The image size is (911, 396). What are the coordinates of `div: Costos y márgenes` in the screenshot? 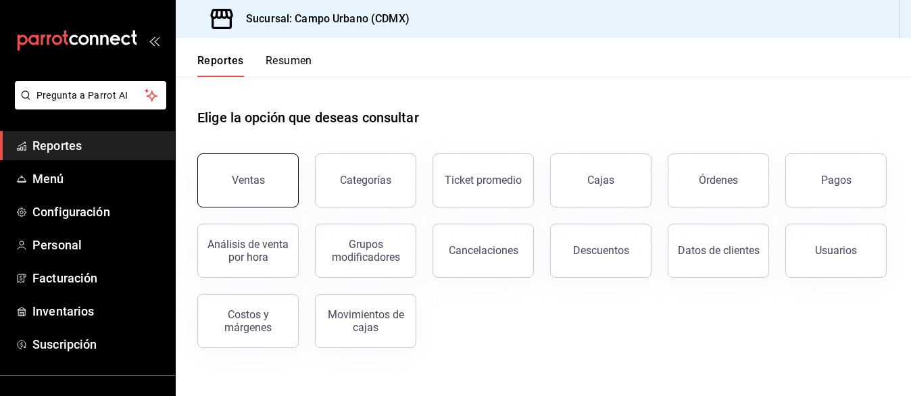 It's located at (248, 321).